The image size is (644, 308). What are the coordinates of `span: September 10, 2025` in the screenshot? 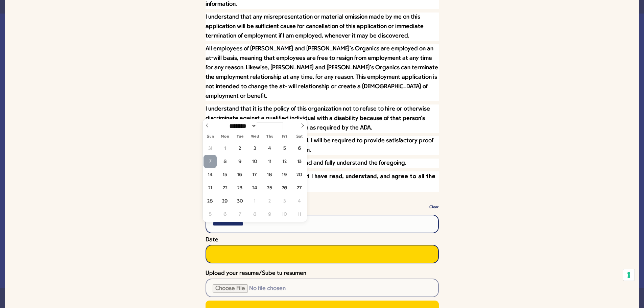 It's located at (254, 161).